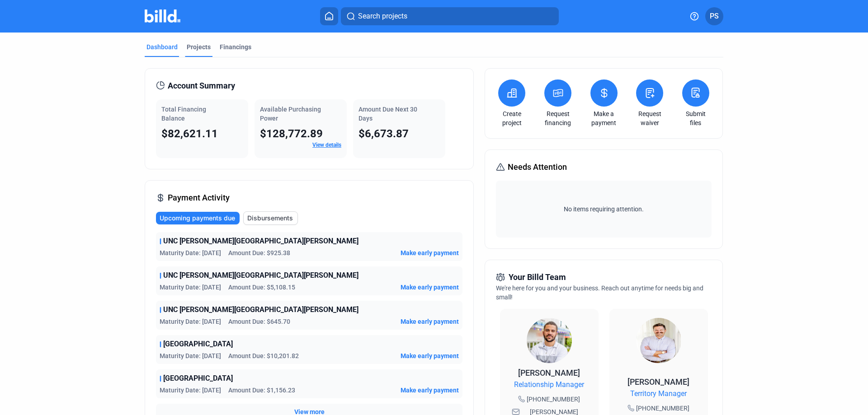 The width and height of the screenshot is (868, 415). What do you see at coordinates (291, 133) in the screenshot?
I see `span: $128,772.89` at bounding box center [291, 133].